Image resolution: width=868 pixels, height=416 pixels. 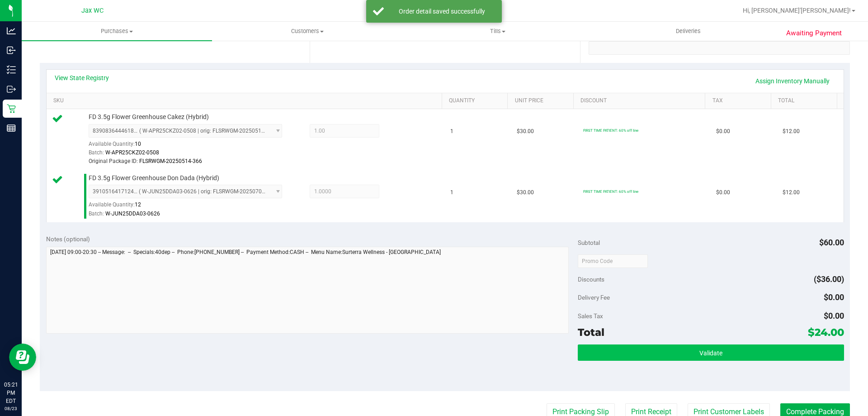 I want to click on span: $24.00, so click(x=826, y=332).